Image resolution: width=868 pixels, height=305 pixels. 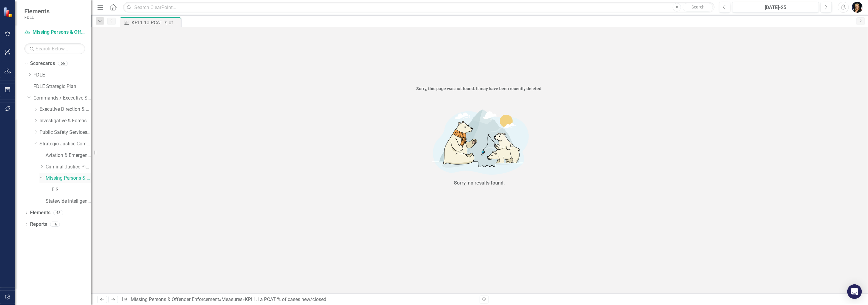 I want to click on small: FDLE, so click(x=37, y=17).